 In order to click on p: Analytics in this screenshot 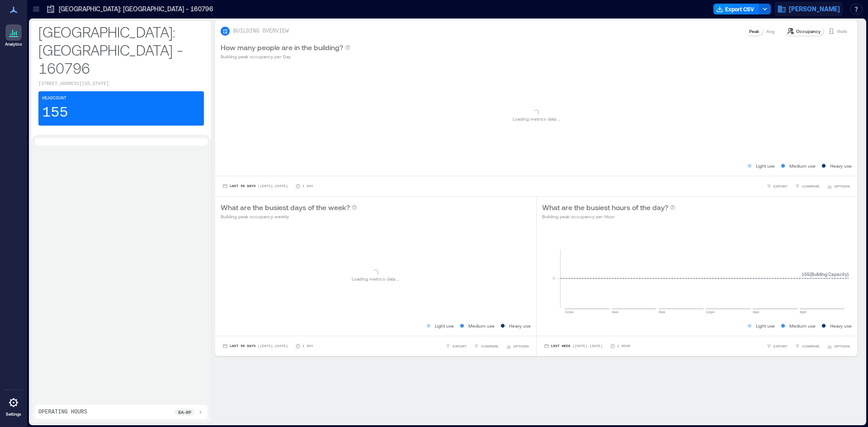, I will do `click(14, 44)`.